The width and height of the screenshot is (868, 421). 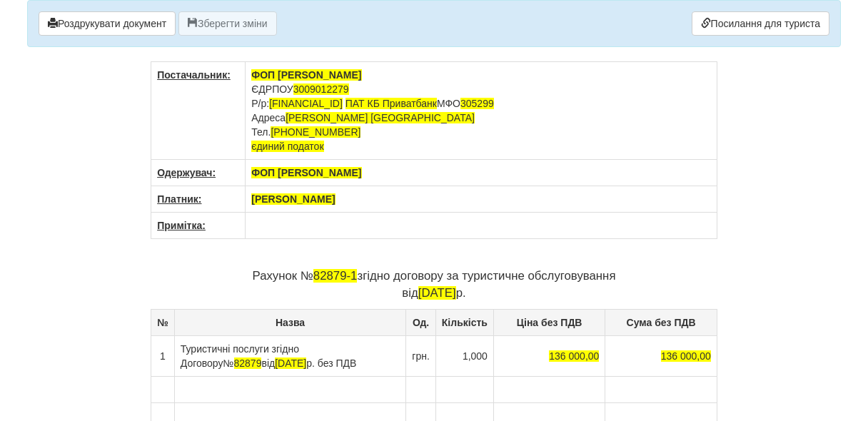 What do you see at coordinates (481, 110) in the screenshot?
I see `td: ЄДРПОУ Р/р: МФО Адреса Тел.` at bounding box center [481, 110].